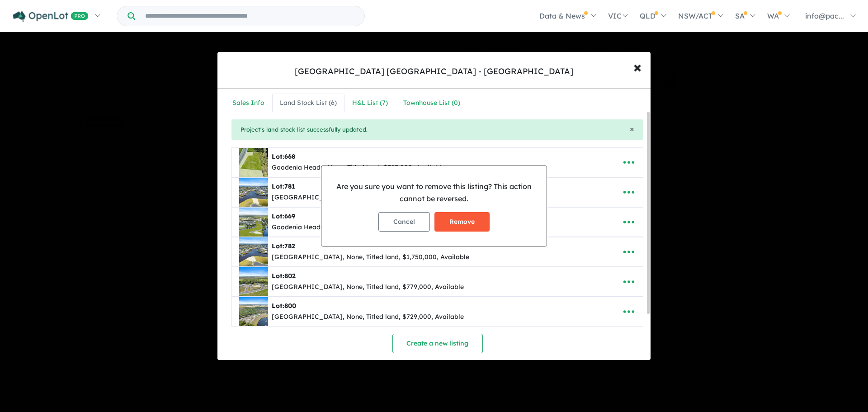  Describe the element at coordinates (824, 16) in the screenshot. I see `span: info@pac...` at that location.